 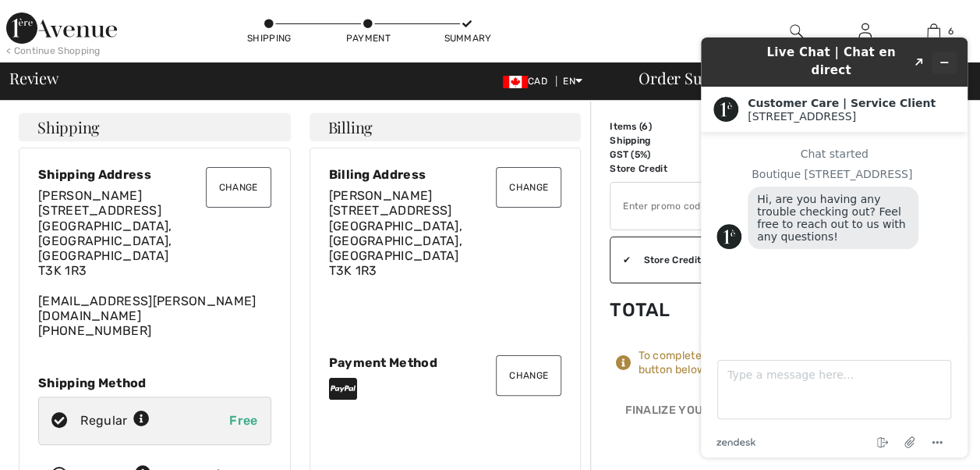 I want to click on h1: Live Chat | Chat en direct, so click(x=143, y=36).